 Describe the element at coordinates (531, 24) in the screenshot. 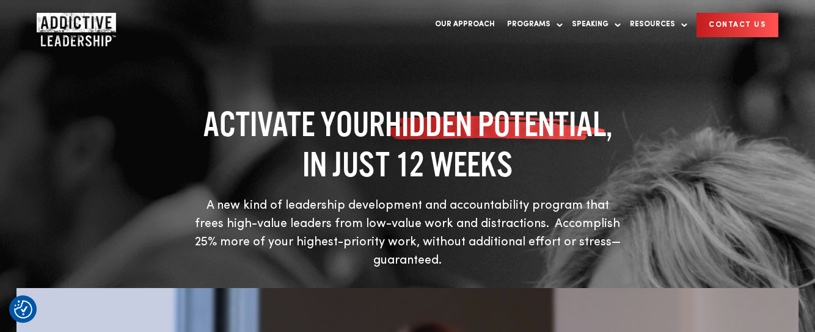

I see `a: Programs` at that location.